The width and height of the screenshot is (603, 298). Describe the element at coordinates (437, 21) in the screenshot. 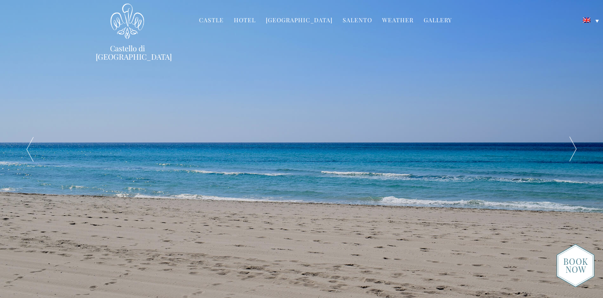

I see `a: Gallery` at that location.